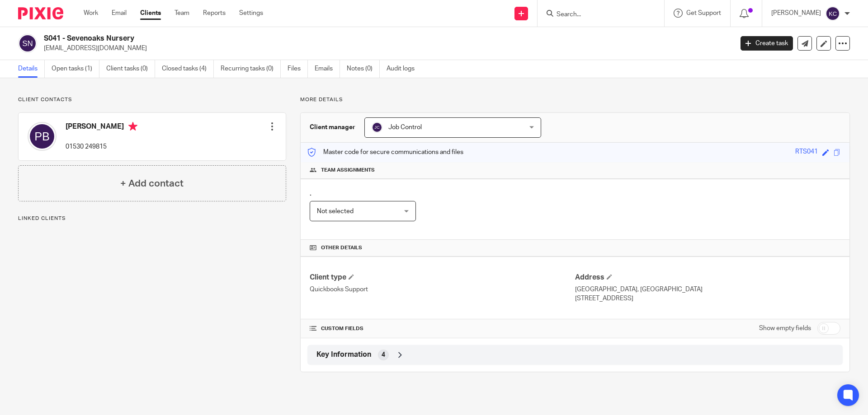 This screenshot has width=868, height=415. Describe the element at coordinates (341, 248) in the screenshot. I see `span: Other details` at that location.